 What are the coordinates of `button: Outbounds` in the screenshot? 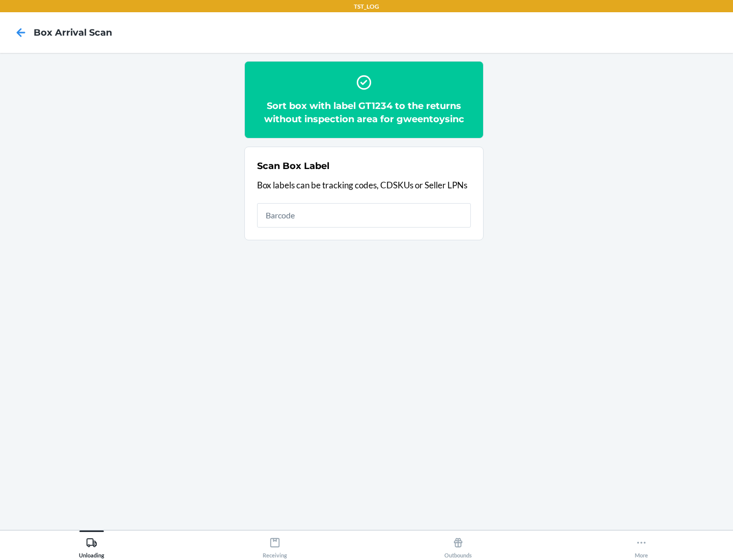 It's located at (458, 544).